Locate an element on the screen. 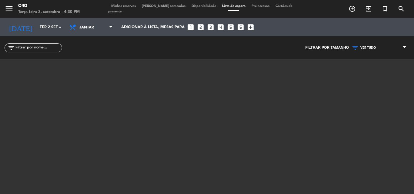  span: VER TUDO is located at coordinates (368, 48).